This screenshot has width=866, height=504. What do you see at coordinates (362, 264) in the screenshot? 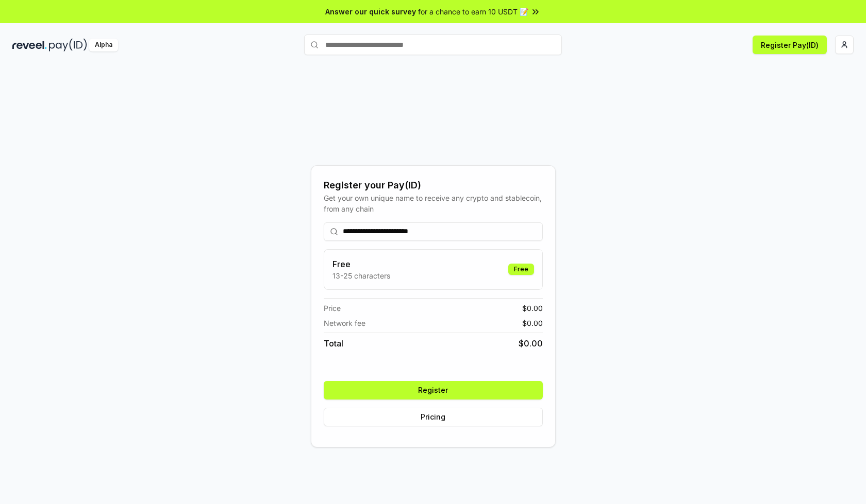
I see `h3: Free` at bounding box center [362, 264].